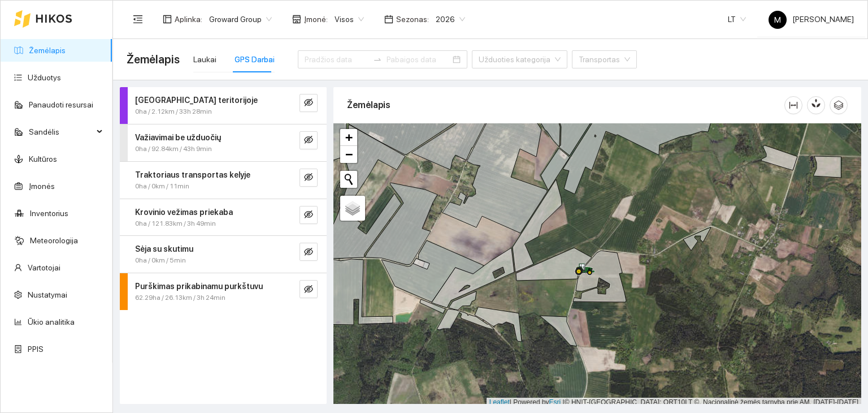  Describe the element at coordinates (42, 186) in the screenshot. I see `a: Įmonės` at that location.